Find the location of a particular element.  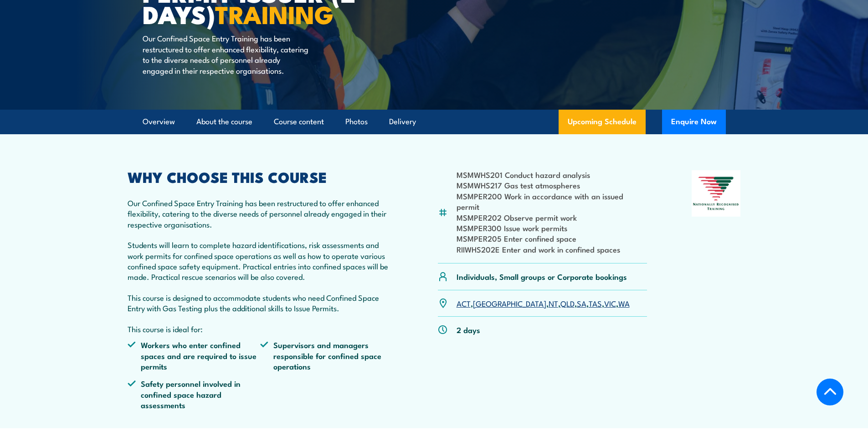

li: MSMPER200 Work in accordance with an issued permit is located at coordinates (552, 201).